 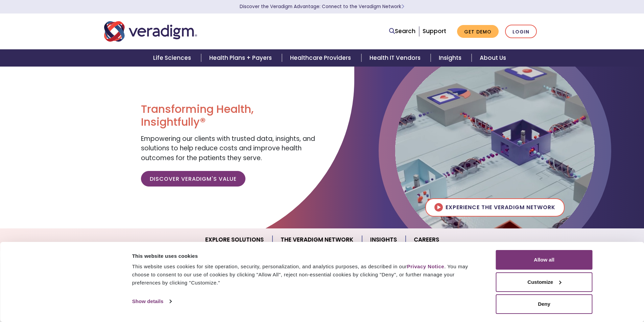 I want to click on a: Login, so click(x=521, y=31).